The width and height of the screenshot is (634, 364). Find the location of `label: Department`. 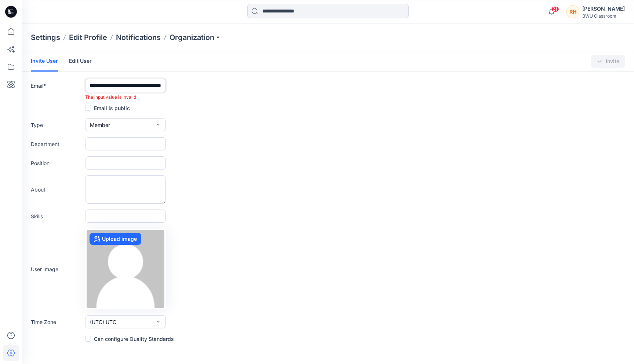

label: Department is located at coordinates (56, 144).